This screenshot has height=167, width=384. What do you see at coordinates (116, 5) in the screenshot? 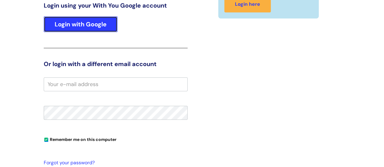
I see `h3: Login using your With You Google account` at bounding box center [116, 5].